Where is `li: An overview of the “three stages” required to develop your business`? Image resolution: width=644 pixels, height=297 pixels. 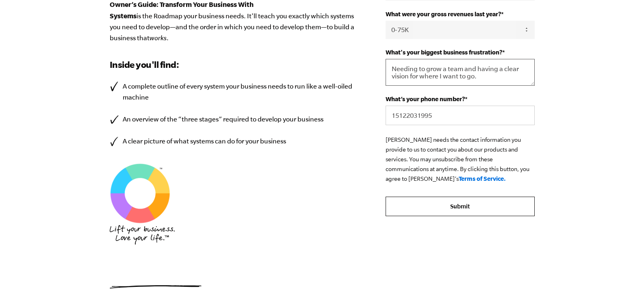
li: An overview of the “three stages” required to develop your business is located at coordinates (236, 119).